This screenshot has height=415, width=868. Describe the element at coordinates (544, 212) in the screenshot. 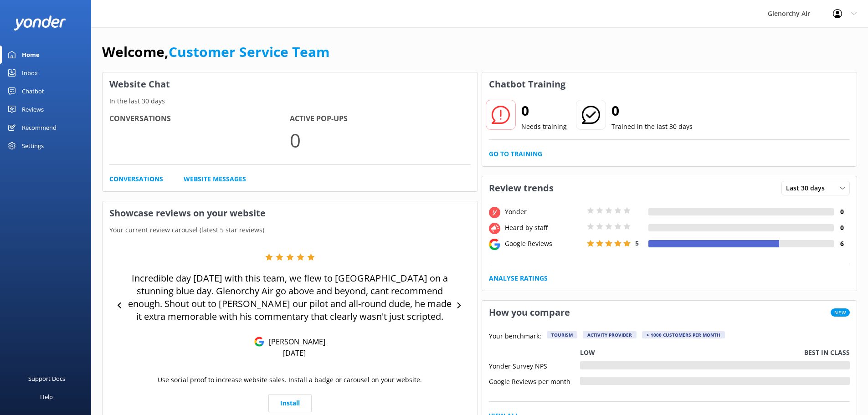

I see `div: Yonder` at that location.